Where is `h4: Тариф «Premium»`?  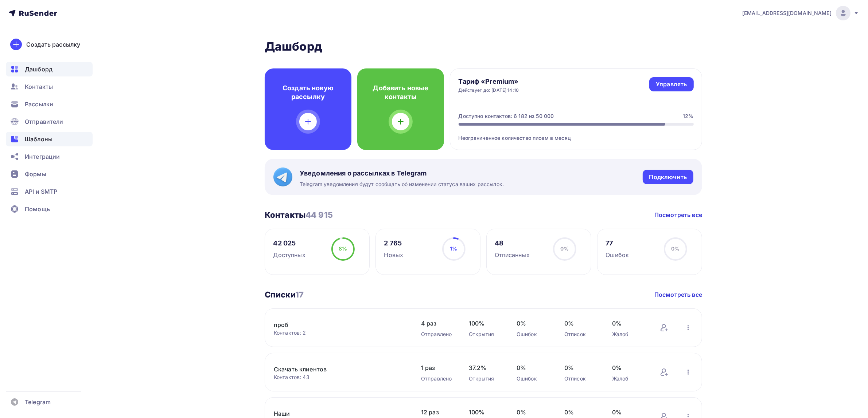
h4: Тариф «Premium» is located at coordinates (488, 81).